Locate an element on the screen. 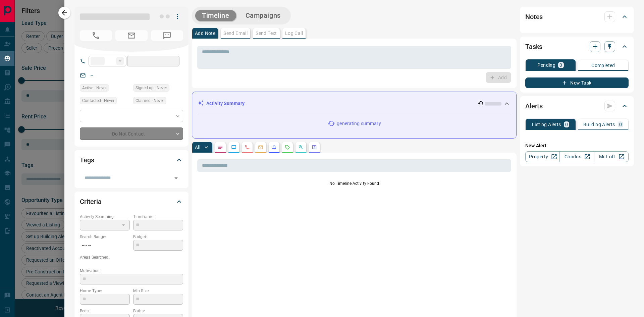 The height and width of the screenshot is (317, 644). button: New Task is located at coordinates (577, 83).